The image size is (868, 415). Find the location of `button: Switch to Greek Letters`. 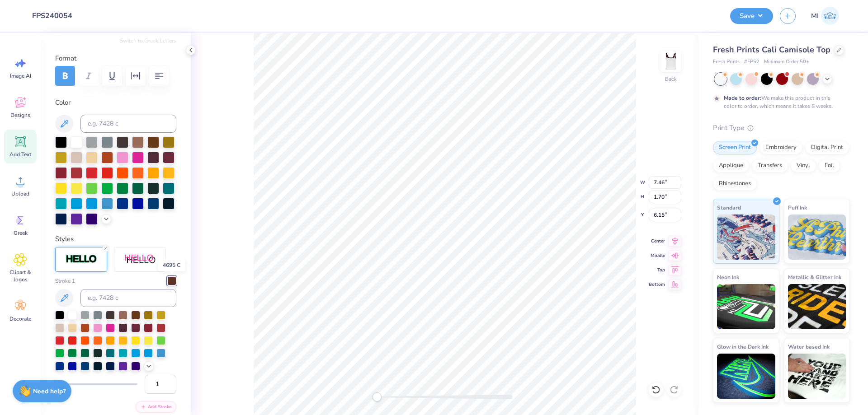

button: Switch to Greek Letters is located at coordinates (148, 40).